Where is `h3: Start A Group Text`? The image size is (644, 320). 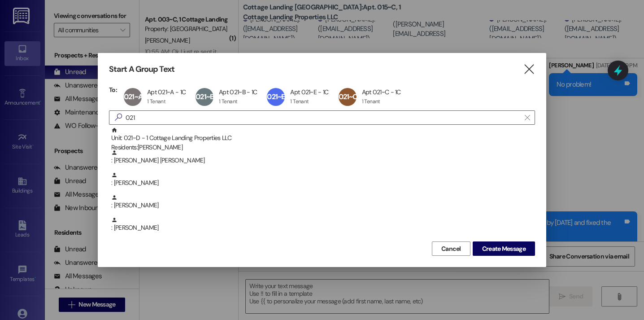 h3: Start A Group Text is located at coordinates (142, 69).